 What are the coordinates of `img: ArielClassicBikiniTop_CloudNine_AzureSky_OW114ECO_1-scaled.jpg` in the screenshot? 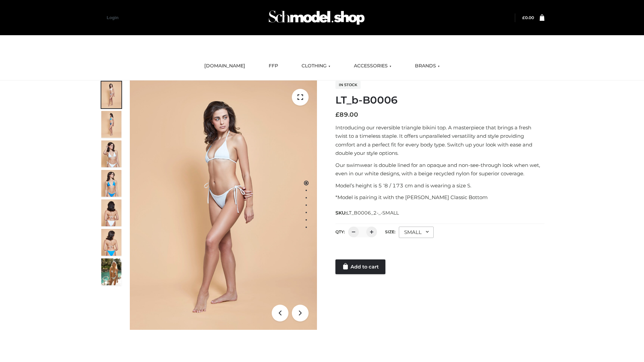 It's located at (112, 95).